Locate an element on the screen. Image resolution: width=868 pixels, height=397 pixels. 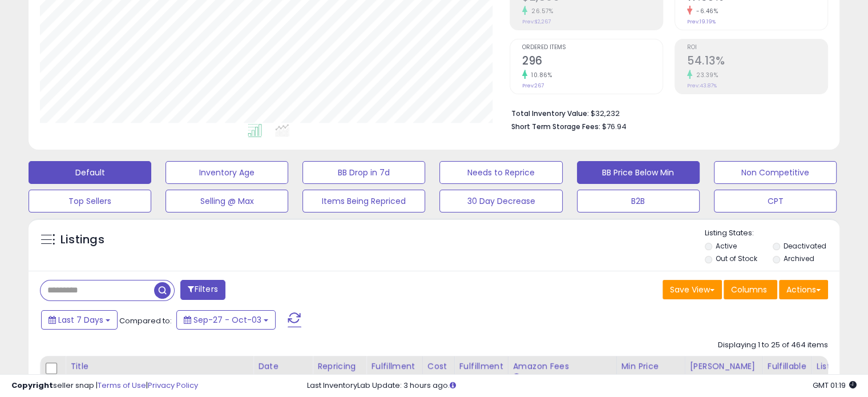
a: Privacy Policy is located at coordinates (173, 385).